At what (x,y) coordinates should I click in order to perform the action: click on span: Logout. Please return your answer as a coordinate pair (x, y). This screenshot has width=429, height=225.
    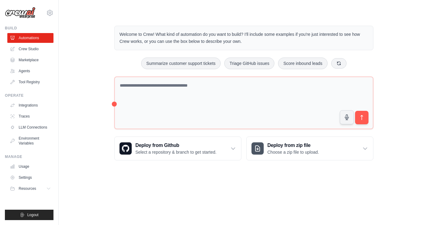
    Looking at the image, I should click on (33, 215).